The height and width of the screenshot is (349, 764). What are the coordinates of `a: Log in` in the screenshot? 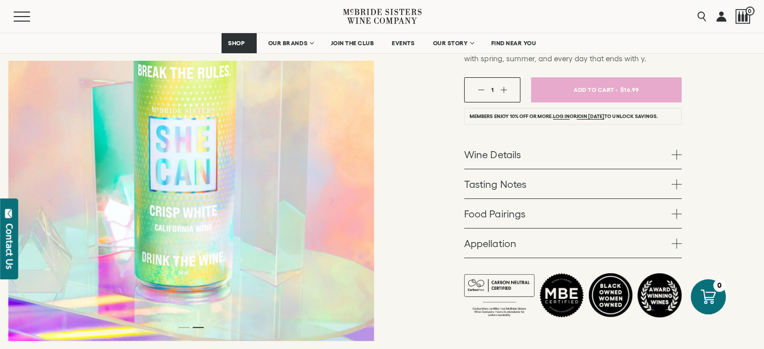 It's located at (561, 117).